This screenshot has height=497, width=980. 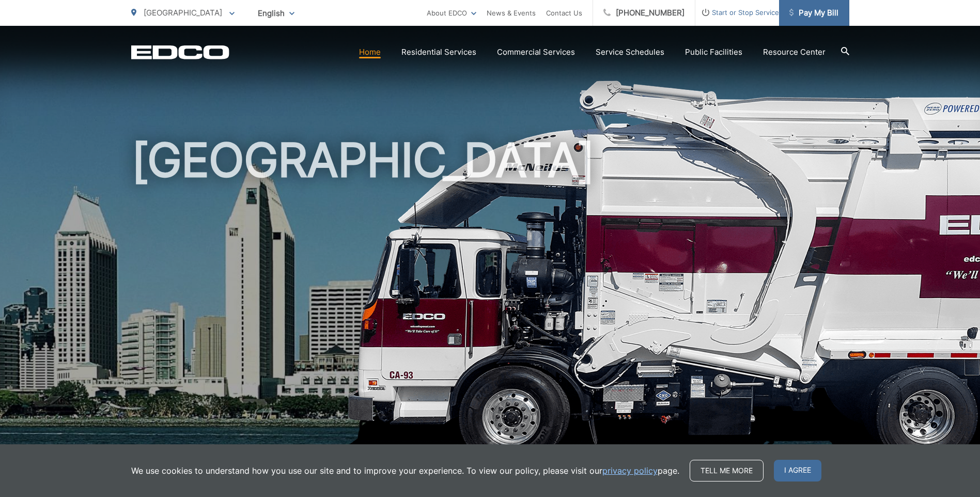 I want to click on a: Resource Center, so click(x=794, y=52).